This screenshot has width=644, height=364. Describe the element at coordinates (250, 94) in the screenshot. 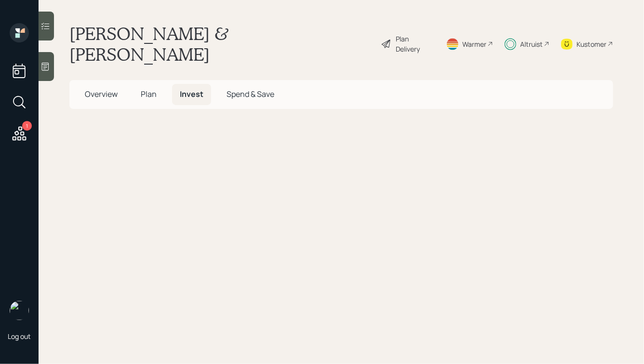

I see `span: Spend & Save` at that location.